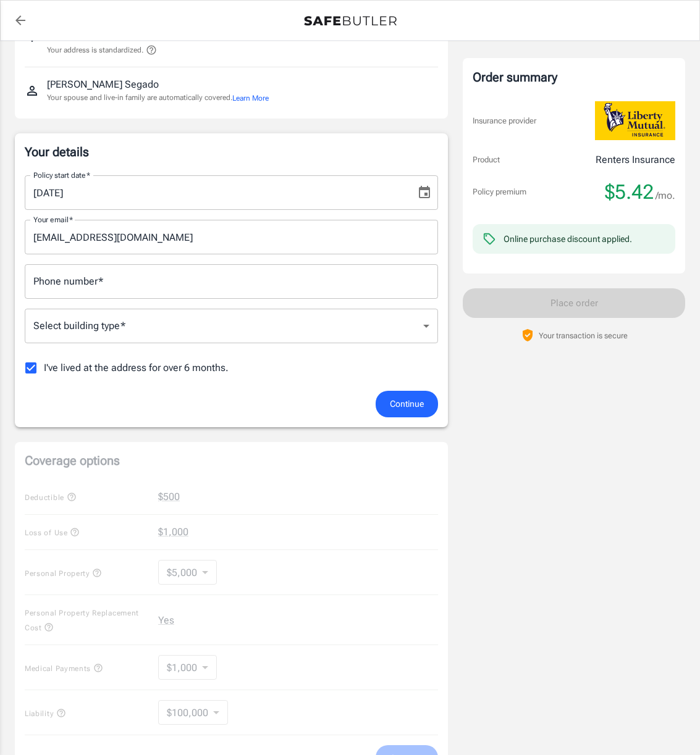 Image resolution: width=700 pixels, height=755 pixels. I want to click on a: back to quotes, so click(20, 20).